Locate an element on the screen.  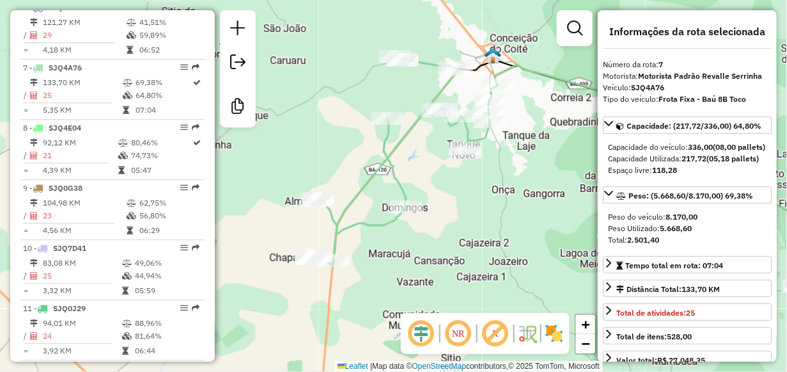
strong: (08,00 pallets) is located at coordinates (739, 146).